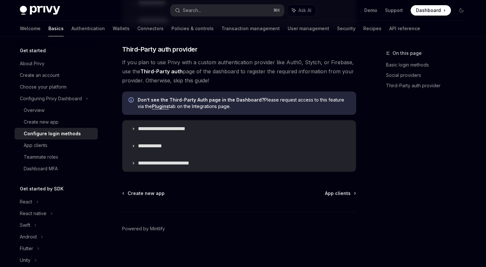  Describe the element at coordinates (244, 103) in the screenshot. I see `span: Please request access to this feature via the tab on the Integrations page.` at that location.